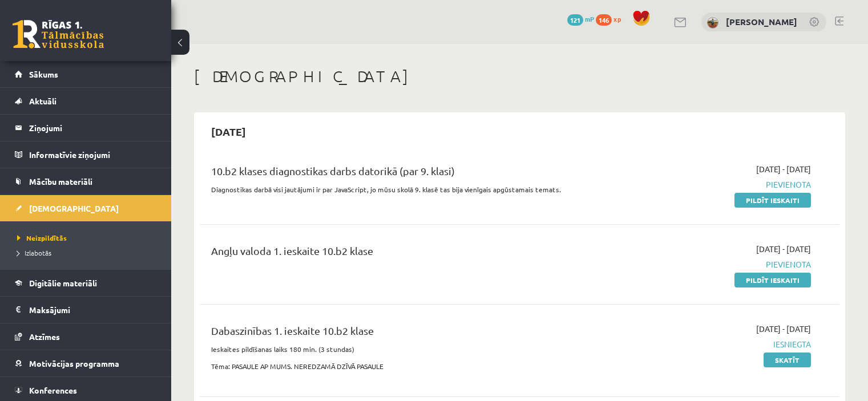 Image resolution: width=868 pixels, height=401 pixels. What do you see at coordinates (74, 363) in the screenshot?
I see `span: Motivācijas programma` at bounding box center [74, 363].